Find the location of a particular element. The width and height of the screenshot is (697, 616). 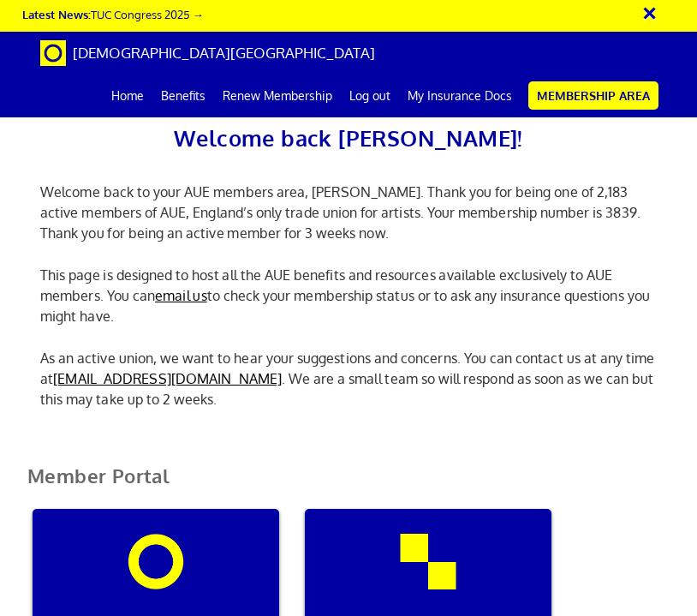

a: My Insurance Docs is located at coordinates (460, 96).